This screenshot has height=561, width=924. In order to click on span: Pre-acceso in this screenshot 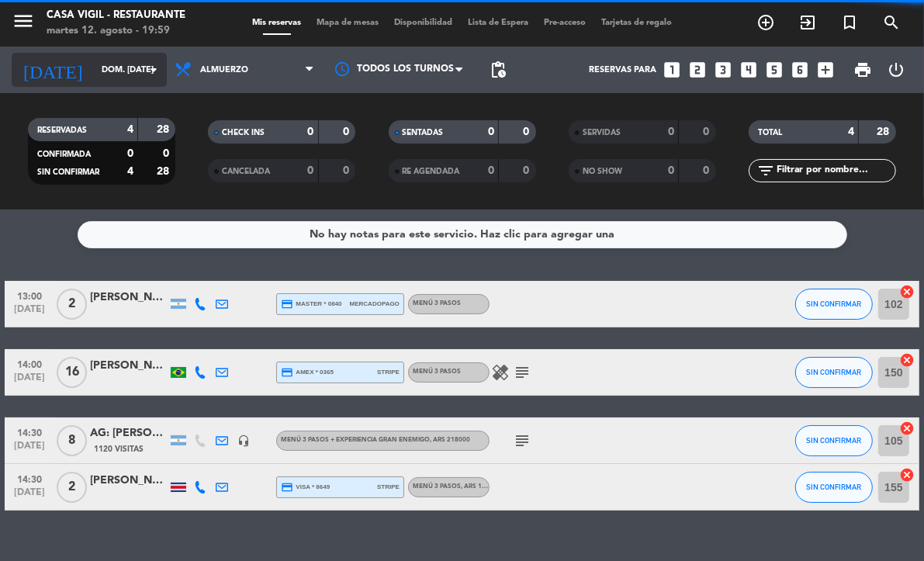, I will do `click(565, 23)`.